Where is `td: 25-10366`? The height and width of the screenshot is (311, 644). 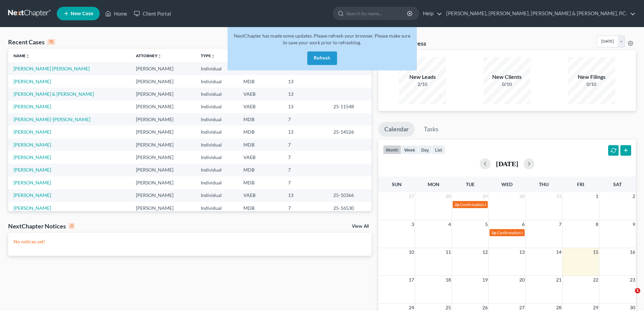 td: 25-10366 is located at coordinates (350, 195).